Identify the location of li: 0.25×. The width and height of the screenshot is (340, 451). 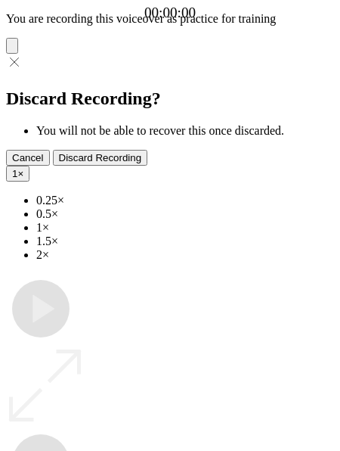
(185, 200).